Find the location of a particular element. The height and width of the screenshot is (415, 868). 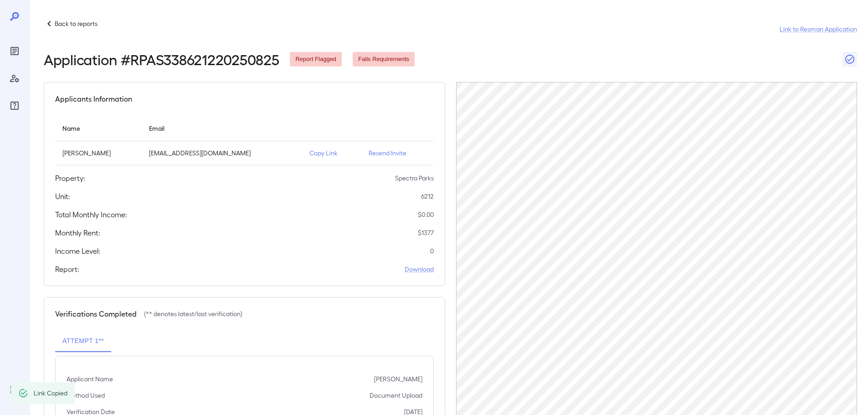

p: 0 is located at coordinates (432, 251).